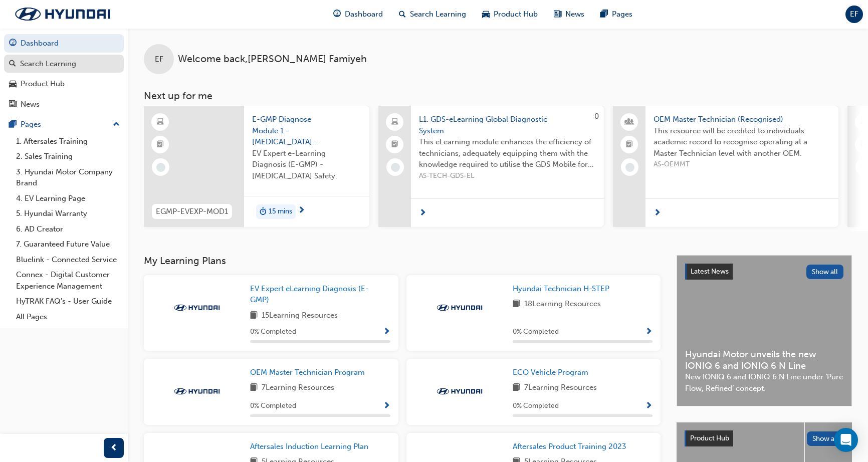 The width and height of the screenshot is (868, 462). What do you see at coordinates (629, 123) in the screenshot?
I see `span: people-icon` at bounding box center [629, 123].